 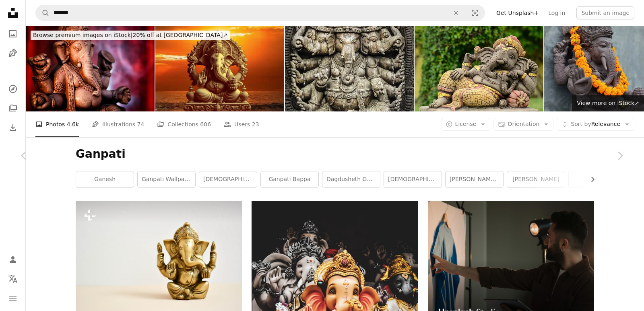 What do you see at coordinates (620, 156) in the screenshot?
I see `a: Next` at bounding box center [620, 156].